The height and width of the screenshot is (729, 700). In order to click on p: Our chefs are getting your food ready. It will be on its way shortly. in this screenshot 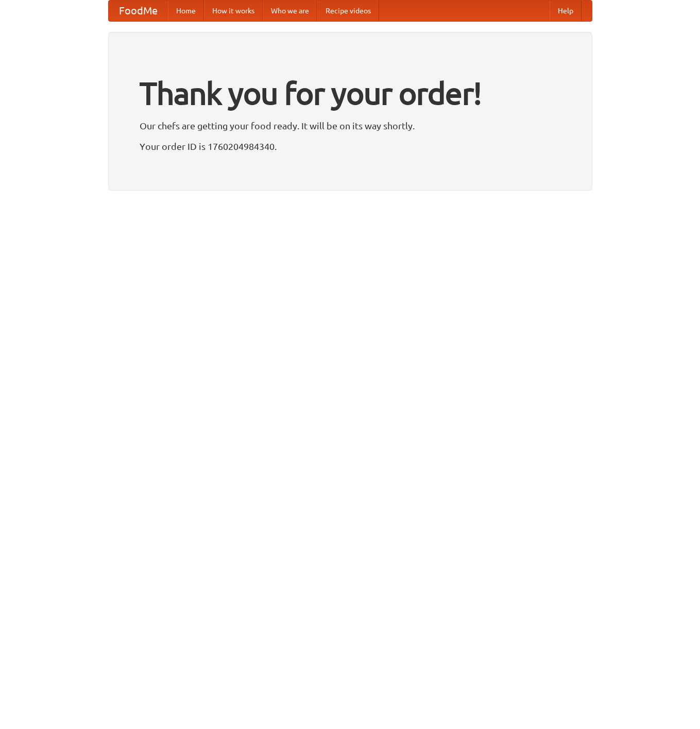, I will do `click(350, 126)`.